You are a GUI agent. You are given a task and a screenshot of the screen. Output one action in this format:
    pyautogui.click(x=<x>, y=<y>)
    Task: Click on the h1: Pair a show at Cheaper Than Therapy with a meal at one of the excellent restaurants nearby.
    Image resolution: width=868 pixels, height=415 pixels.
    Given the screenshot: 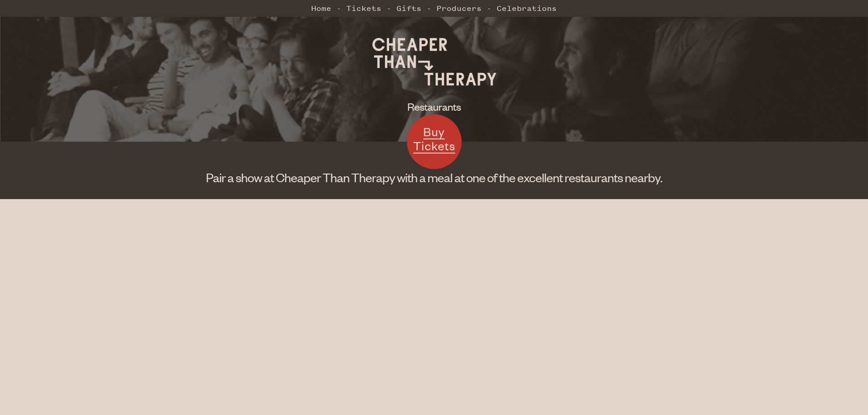 What is the action you would take?
    pyautogui.click(x=434, y=177)
    